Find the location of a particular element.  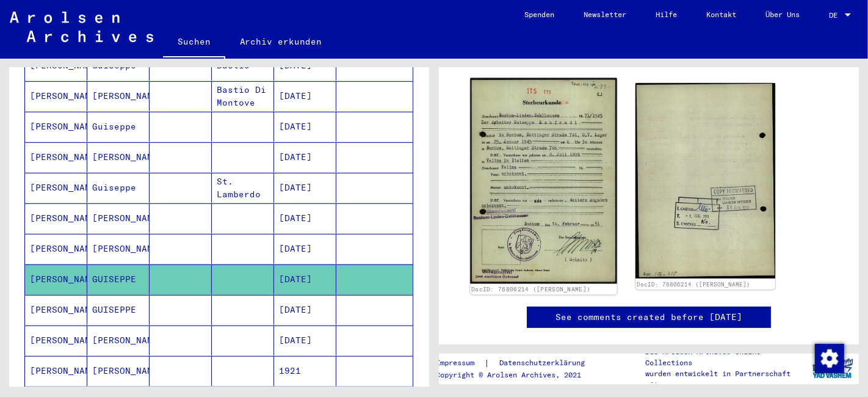

p: wurden entwickelt in Partnerschaft mit is located at coordinates (726, 379).